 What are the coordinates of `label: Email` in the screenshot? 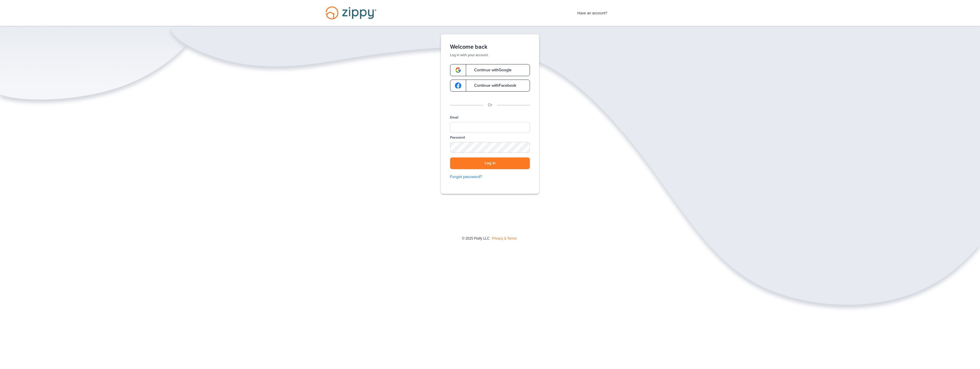 It's located at (454, 117).